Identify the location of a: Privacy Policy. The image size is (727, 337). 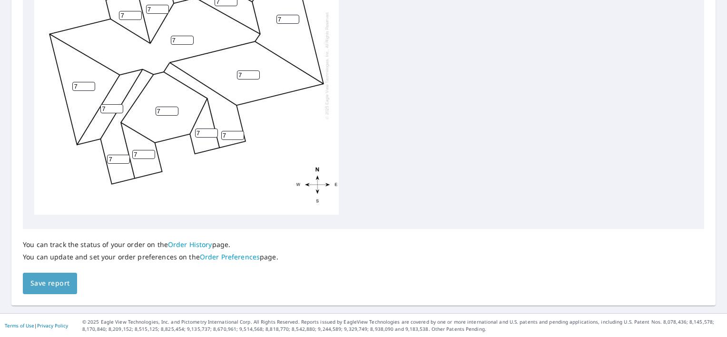
(52, 326).